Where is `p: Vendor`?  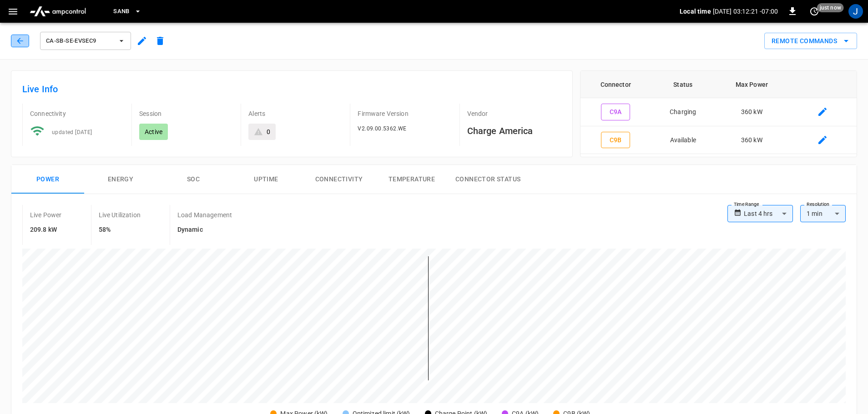
p: Vendor is located at coordinates (514, 113).